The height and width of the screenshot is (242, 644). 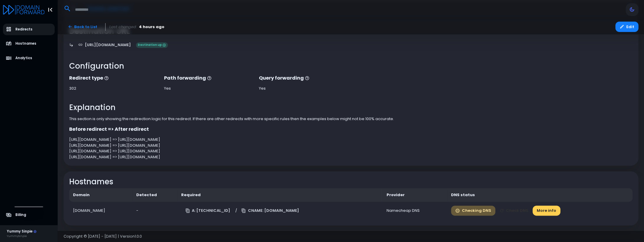 What do you see at coordinates (415, 195) in the screenshot?
I see `th: Provider` at bounding box center [415, 195].